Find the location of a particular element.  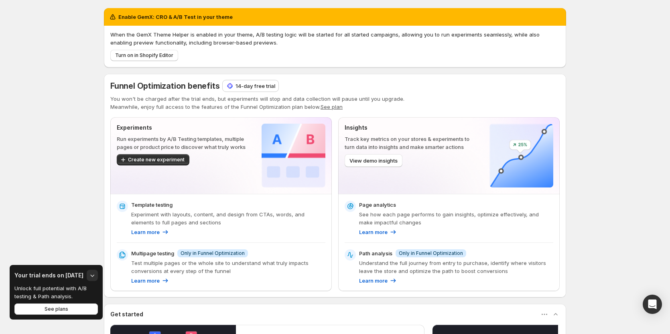

p: 14-day free trial is located at coordinates (255, 86).